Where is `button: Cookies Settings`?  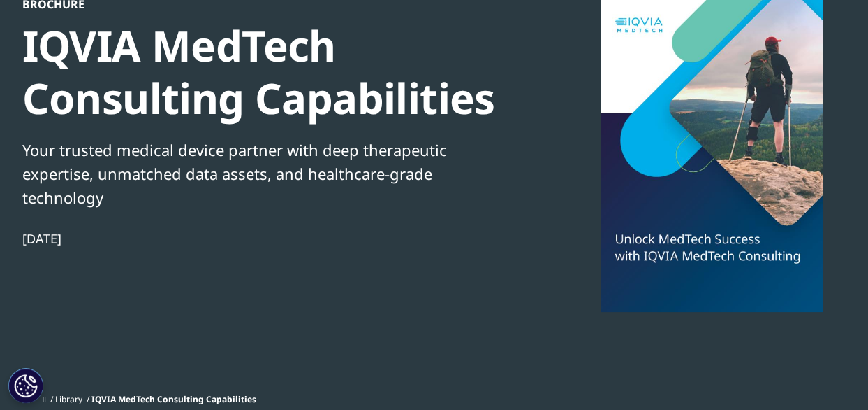 button: Cookies Settings is located at coordinates (26, 385).